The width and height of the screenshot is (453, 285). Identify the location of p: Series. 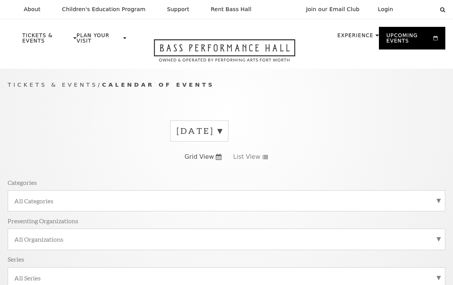
(16, 259).